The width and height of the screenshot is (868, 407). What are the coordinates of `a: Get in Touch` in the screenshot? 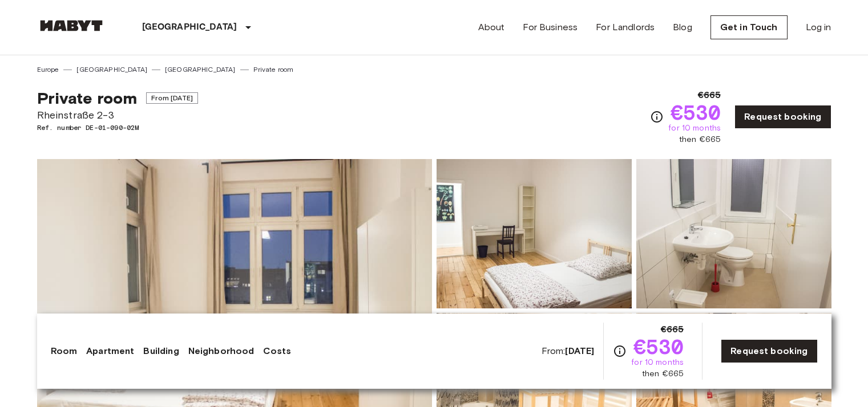 It's located at (748, 27).